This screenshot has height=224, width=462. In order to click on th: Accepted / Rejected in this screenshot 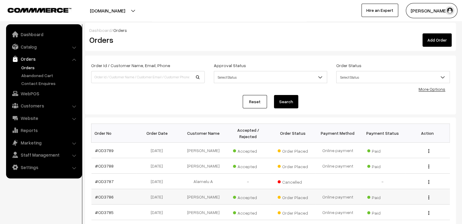, I will do `click(248, 133)`.